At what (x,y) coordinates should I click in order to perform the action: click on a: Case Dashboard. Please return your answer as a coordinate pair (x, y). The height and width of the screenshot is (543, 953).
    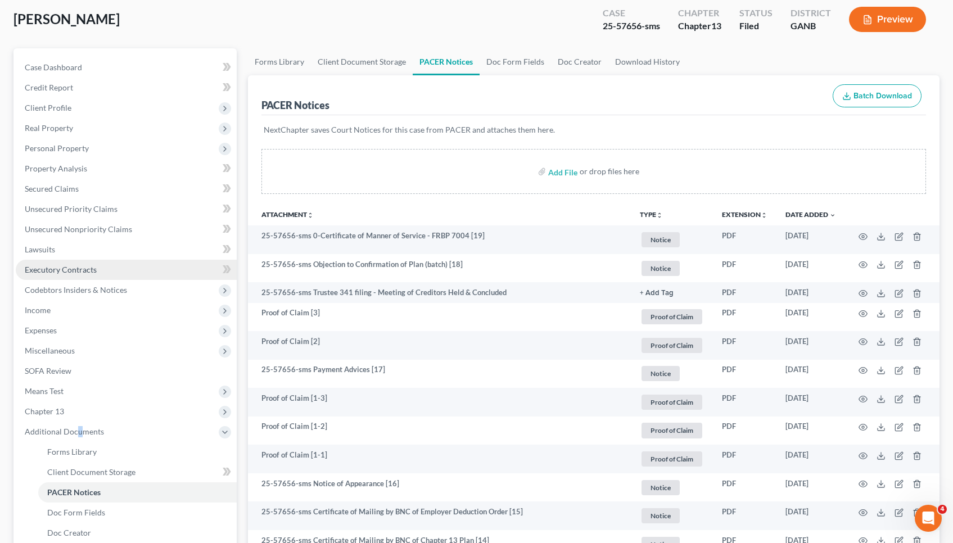
    Looking at the image, I should click on (126, 67).